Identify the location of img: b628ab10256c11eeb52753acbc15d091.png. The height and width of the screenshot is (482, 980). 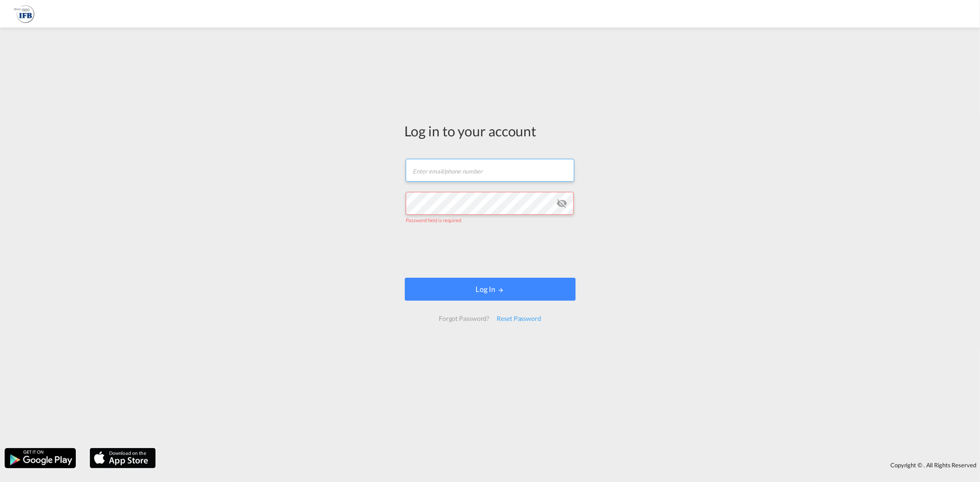
(24, 14).